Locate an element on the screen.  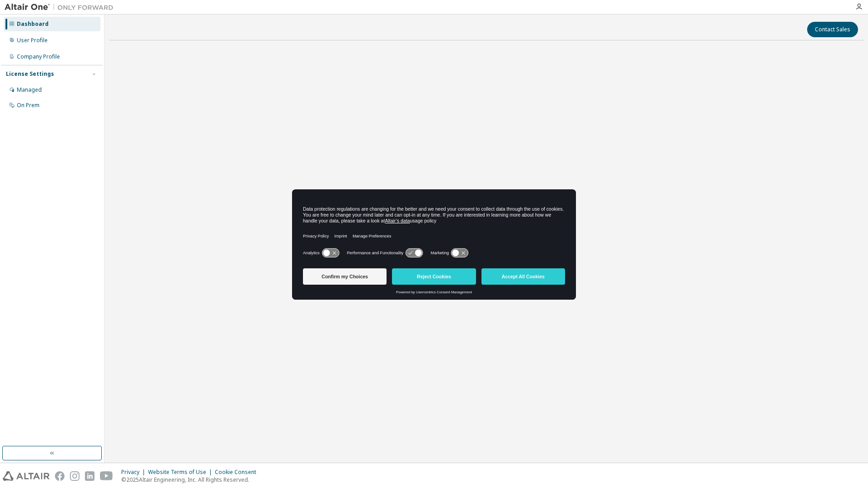
div: License Settings is located at coordinates (30, 74).